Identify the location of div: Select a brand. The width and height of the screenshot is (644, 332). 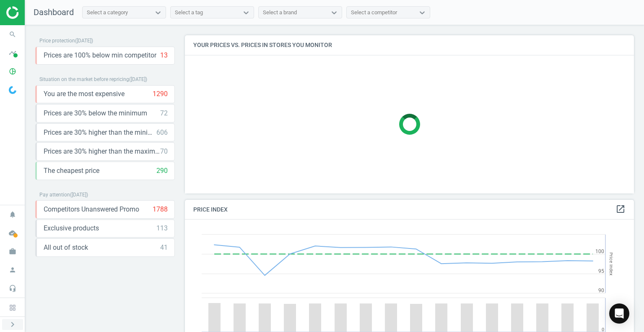
(280, 12).